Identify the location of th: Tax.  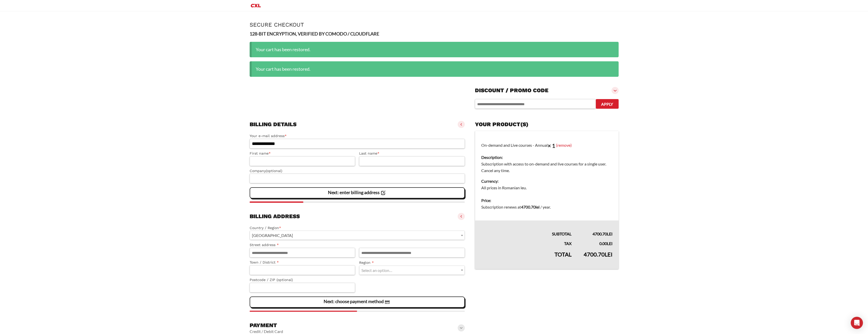
(526, 242).